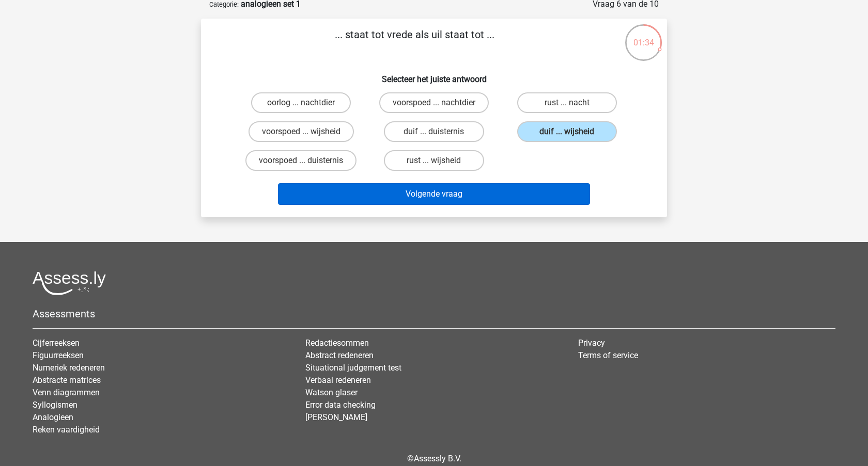 The height and width of the screenshot is (466, 868). What do you see at coordinates (55, 405) in the screenshot?
I see `a: Syllogismen` at bounding box center [55, 405].